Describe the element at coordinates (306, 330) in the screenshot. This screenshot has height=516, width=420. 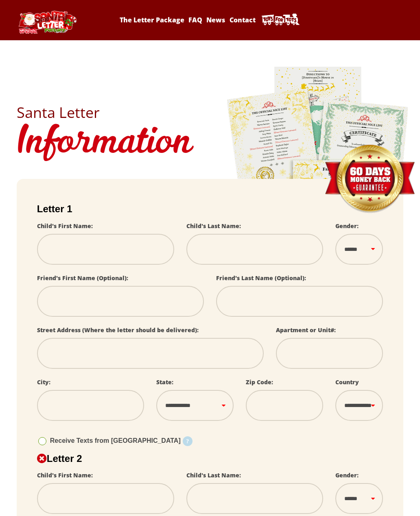
I see `label: Apartment or Unit#:` at that location.